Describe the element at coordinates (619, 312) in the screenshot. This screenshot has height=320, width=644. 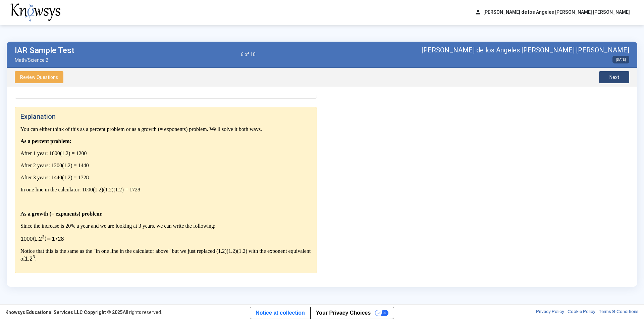
I see `a: Terms & Conditions` at that location.